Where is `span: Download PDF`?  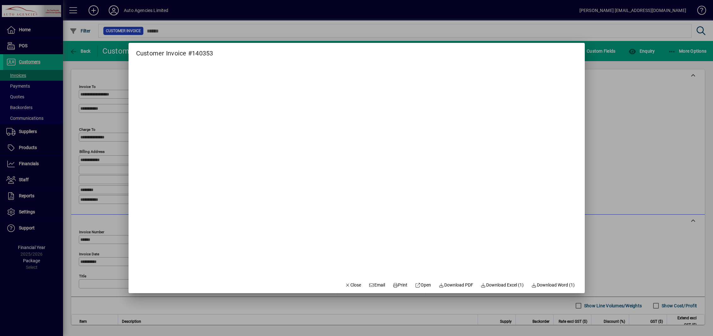
span: Download PDF is located at coordinates (456, 285).